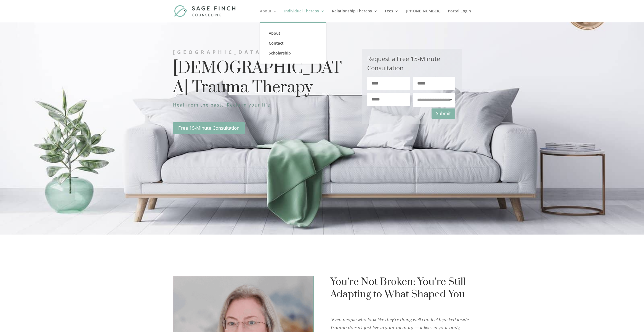 This screenshot has width=644, height=332. Describe the element at coordinates (293, 53) in the screenshot. I see `a: Scholarship` at that location.